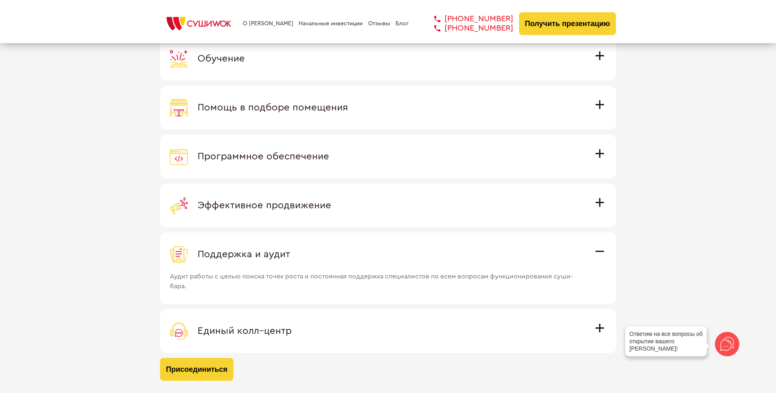 The width and height of the screenshot is (776, 393). I want to click on a: Блог, so click(402, 24).